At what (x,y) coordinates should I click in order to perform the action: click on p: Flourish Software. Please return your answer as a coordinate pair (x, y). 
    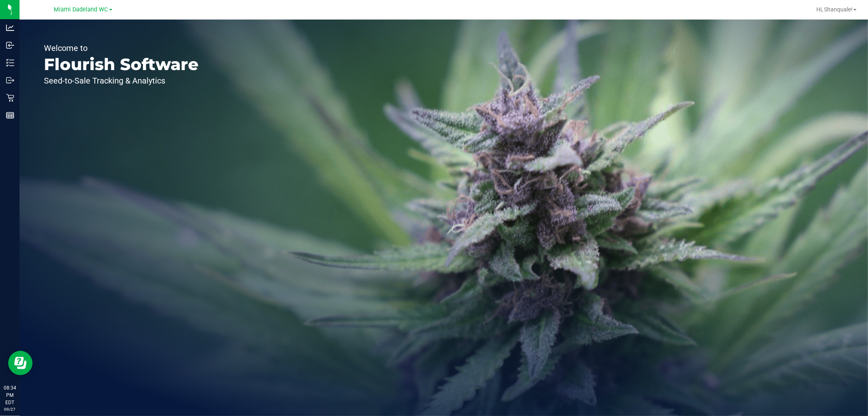
    Looking at the image, I should click on (122, 64).